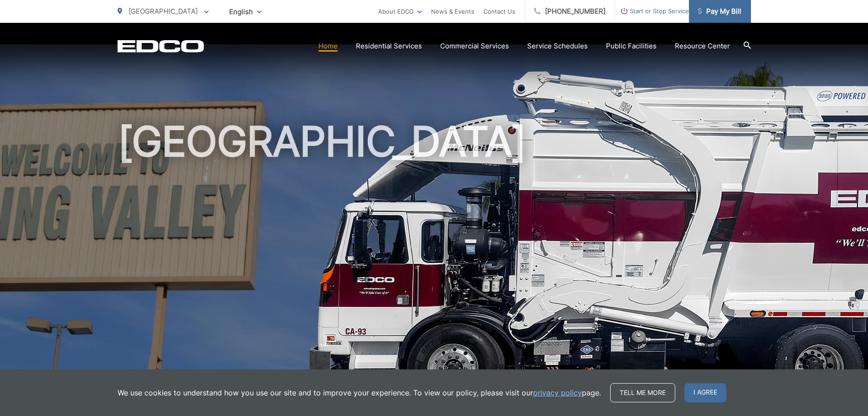  Describe the element at coordinates (474, 46) in the screenshot. I see `a: Commercial Services` at that location.